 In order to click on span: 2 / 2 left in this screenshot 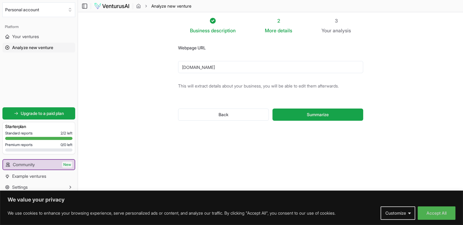, I will do `click(66, 133)`.